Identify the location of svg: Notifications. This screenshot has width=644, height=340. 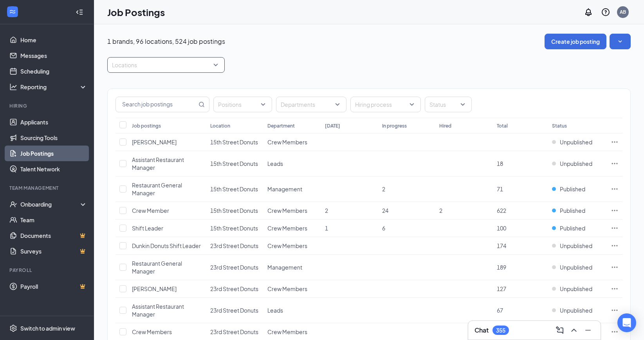
(588, 13).